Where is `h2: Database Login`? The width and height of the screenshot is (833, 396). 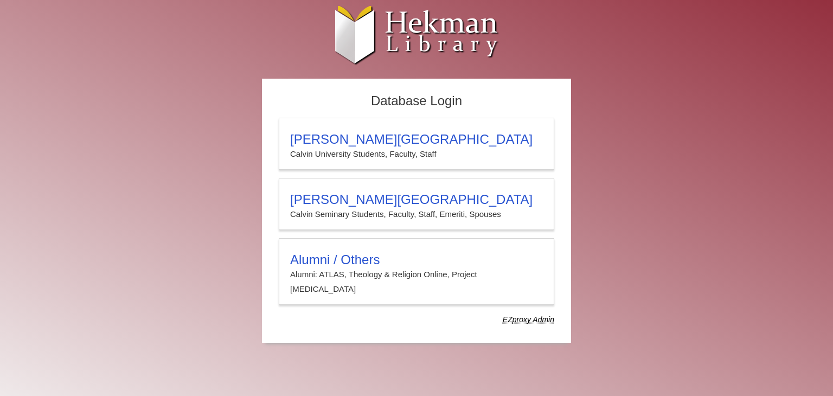
h2: Database Login is located at coordinates (416, 101).